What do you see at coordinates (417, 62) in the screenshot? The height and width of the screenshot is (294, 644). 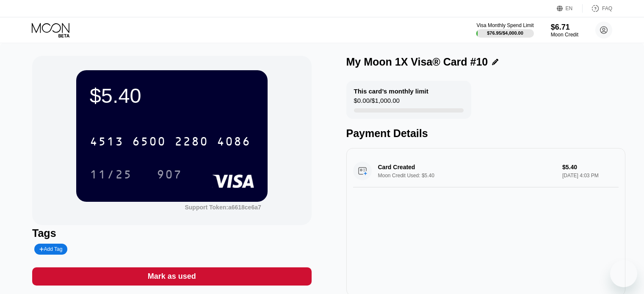 I see `div: My Moon 1X Visa® Card #10` at bounding box center [417, 62].